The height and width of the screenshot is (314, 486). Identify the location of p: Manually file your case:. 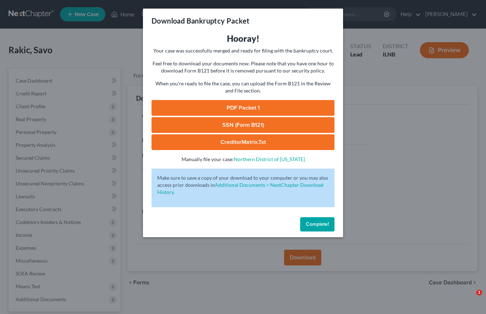
(243, 159).